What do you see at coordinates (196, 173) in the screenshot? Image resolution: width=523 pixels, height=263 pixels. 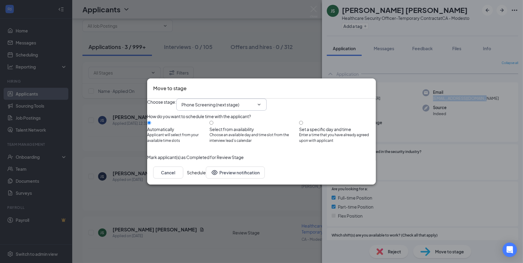 I see `button: Schedule` at bounding box center [196, 173].